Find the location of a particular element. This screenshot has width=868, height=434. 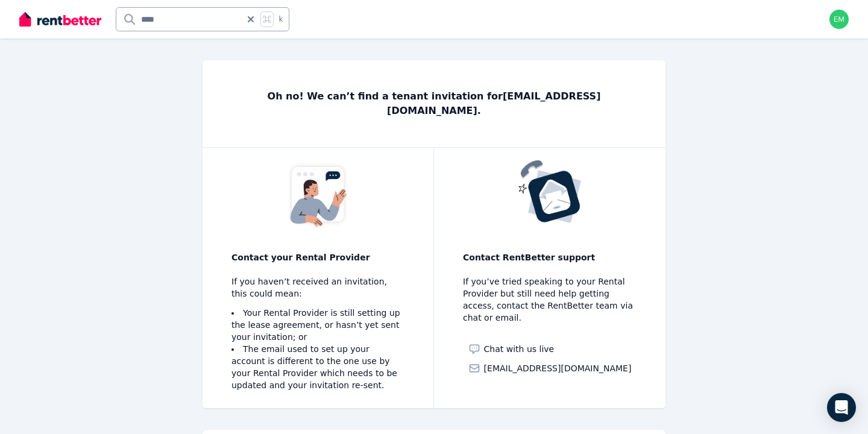

span: k is located at coordinates (280, 19).